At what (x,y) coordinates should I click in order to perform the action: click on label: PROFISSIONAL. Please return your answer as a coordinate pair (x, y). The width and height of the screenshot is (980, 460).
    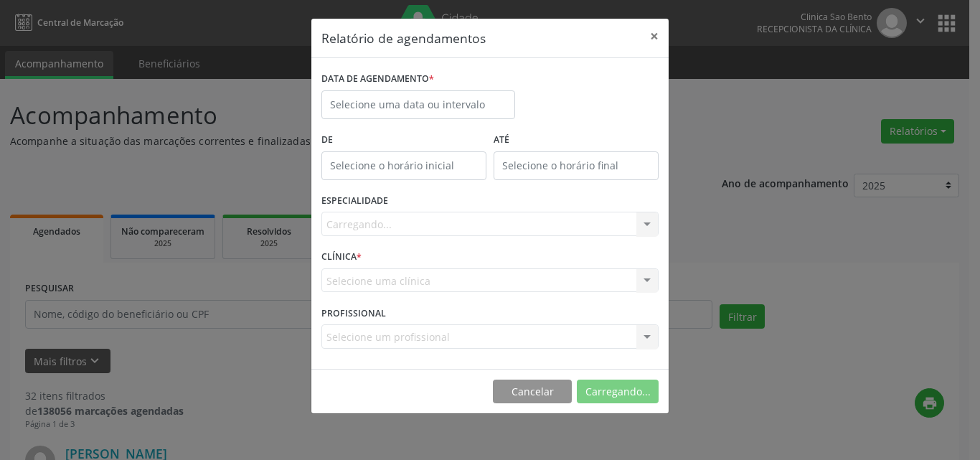
    Looking at the image, I should click on (354, 312).